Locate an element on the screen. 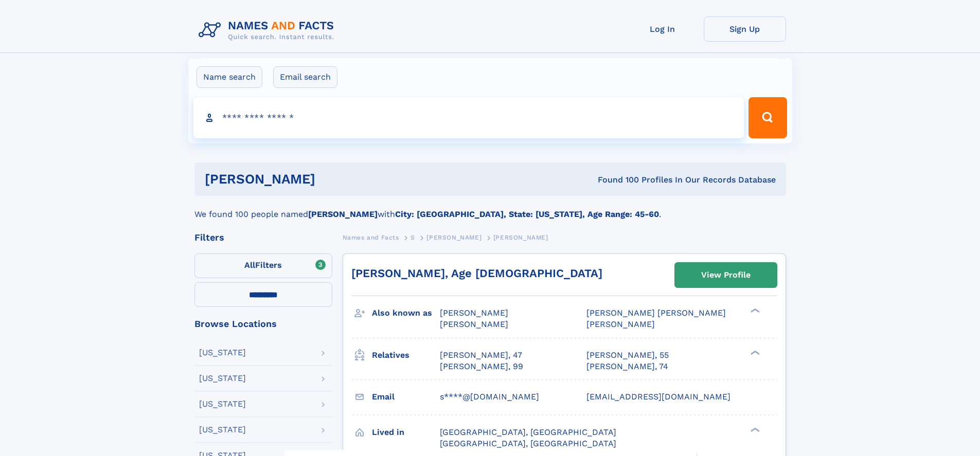  div: We found 100 people named with . is located at coordinates (490, 208).